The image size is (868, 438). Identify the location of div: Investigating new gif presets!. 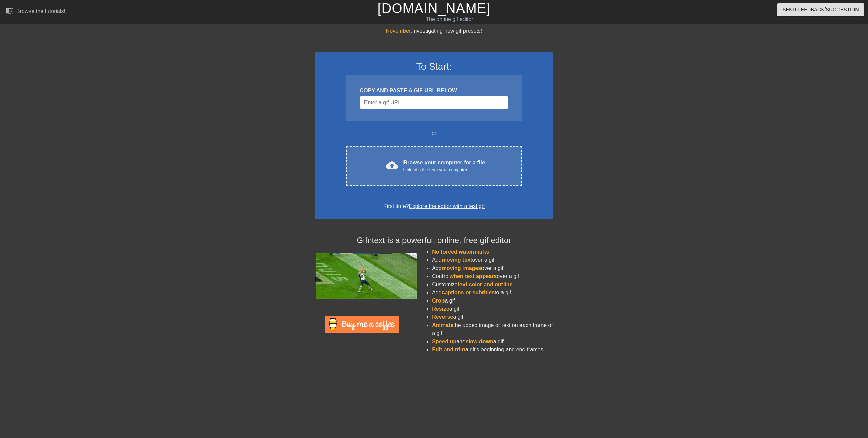
(434, 31).